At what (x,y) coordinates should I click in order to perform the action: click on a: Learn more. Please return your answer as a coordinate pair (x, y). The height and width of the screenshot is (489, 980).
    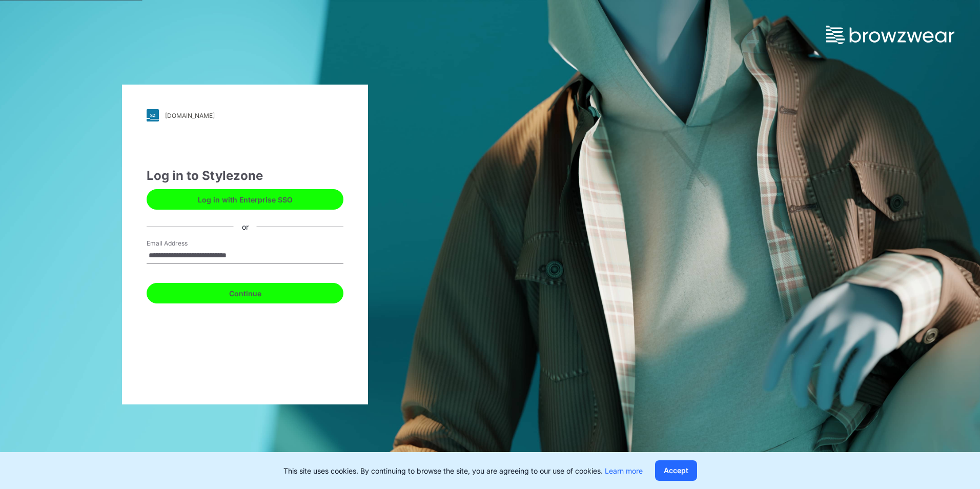
    Looking at the image, I should click on (624, 470).